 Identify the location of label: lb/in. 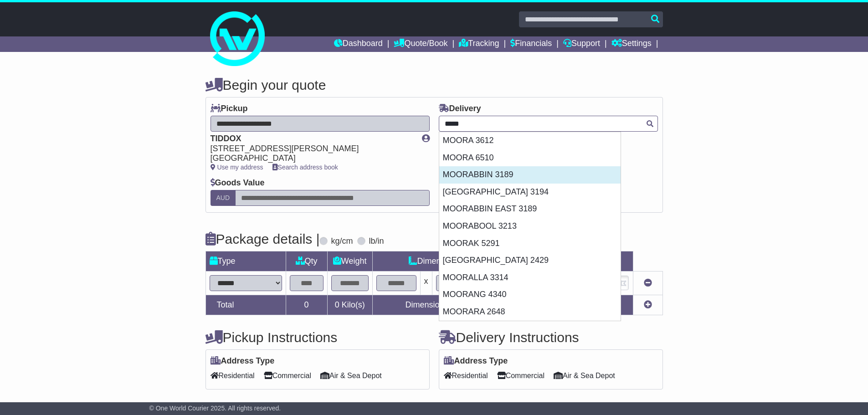
(376, 242).